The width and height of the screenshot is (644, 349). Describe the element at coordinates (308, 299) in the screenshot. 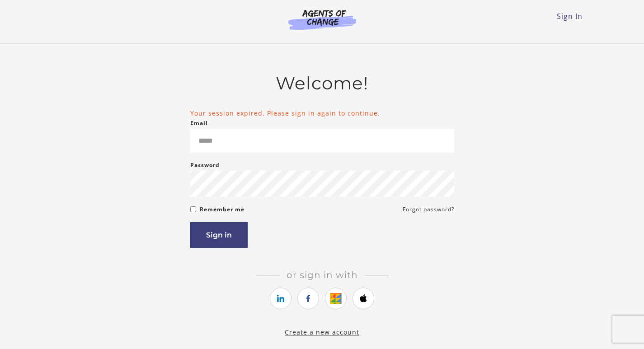

I see `a: https://courses.thinkific.com/users/auth/facebook?ss%5Breferral%5D=&ss%5Buser_return_to%5D=%2Fcou...` at that location.